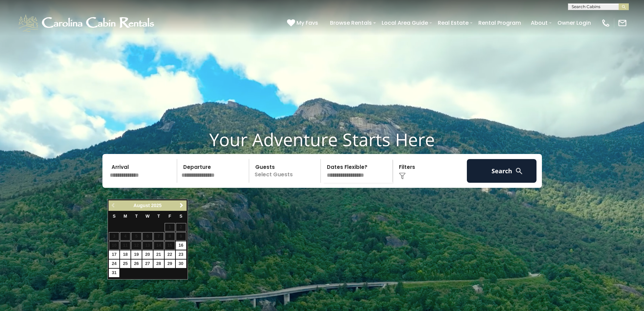 This screenshot has width=644, height=311. What do you see at coordinates (405, 23) in the screenshot?
I see `a: Local Area Guide` at bounding box center [405, 23].